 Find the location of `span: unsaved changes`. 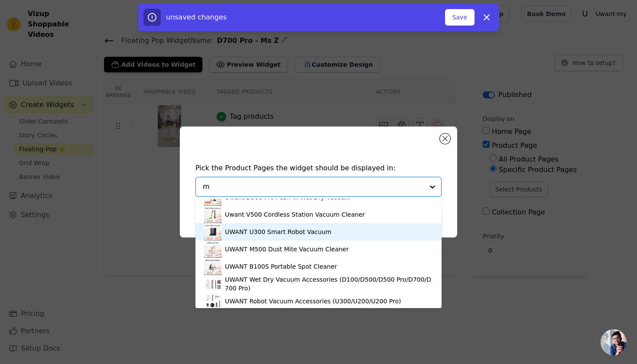

span: unsaved changes is located at coordinates (197, 17).